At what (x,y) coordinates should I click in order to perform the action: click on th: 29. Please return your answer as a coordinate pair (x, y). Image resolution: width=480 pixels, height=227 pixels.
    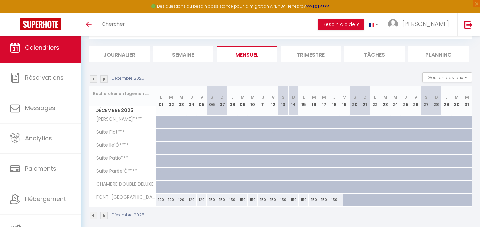
    Looking at the image, I should click on (447, 101).